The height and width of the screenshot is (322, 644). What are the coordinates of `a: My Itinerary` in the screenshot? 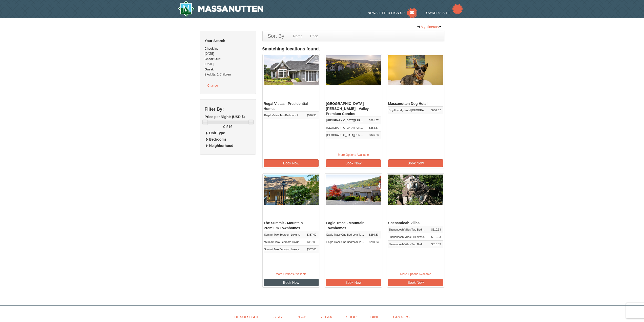 It's located at (429, 27).